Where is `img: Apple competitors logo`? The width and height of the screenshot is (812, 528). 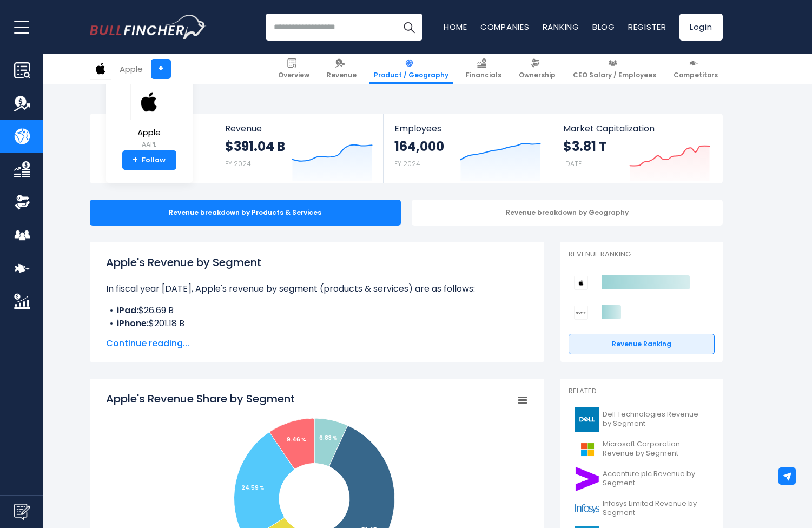 img: Apple competitors logo is located at coordinates (581, 283).